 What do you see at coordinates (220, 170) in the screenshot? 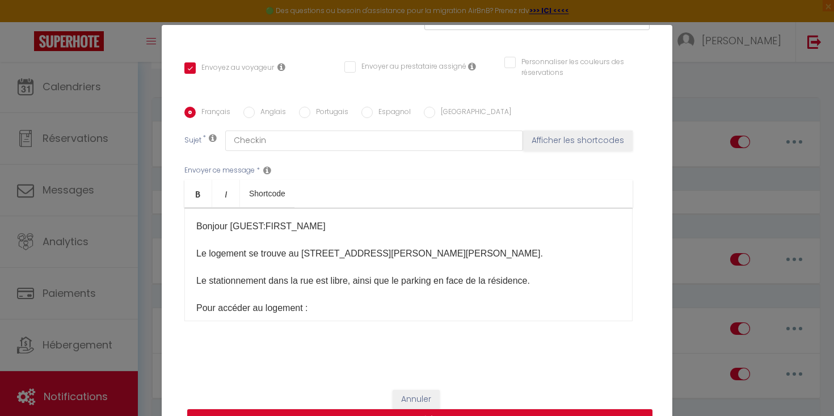
I see `label: Envoyer ce message` at bounding box center [220, 170].